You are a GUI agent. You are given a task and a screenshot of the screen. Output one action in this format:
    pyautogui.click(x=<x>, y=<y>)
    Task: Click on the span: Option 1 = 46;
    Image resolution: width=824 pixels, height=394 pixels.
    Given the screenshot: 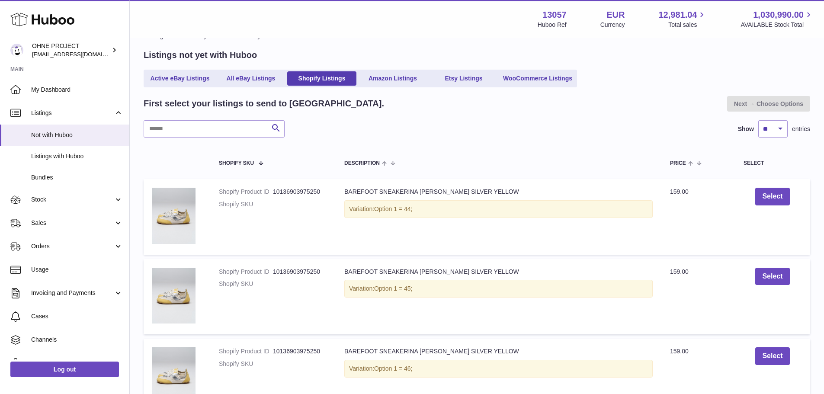 What is the action you would take?
    pyautogui.click(x=393, y=368)
    